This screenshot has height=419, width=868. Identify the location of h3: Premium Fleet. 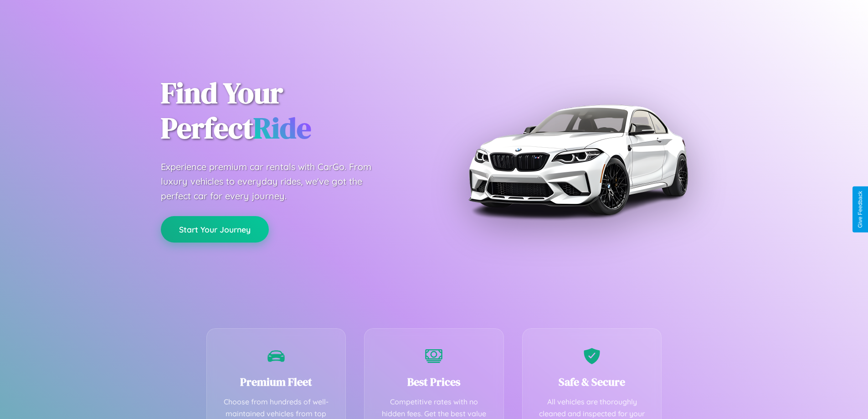
(276, 381).